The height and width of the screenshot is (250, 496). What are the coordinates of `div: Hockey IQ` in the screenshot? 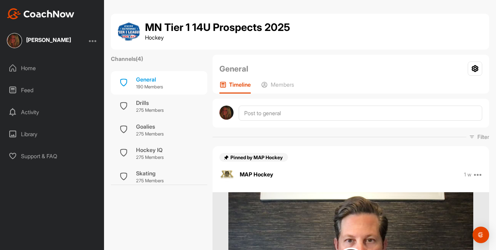 It's located at (150, 150).